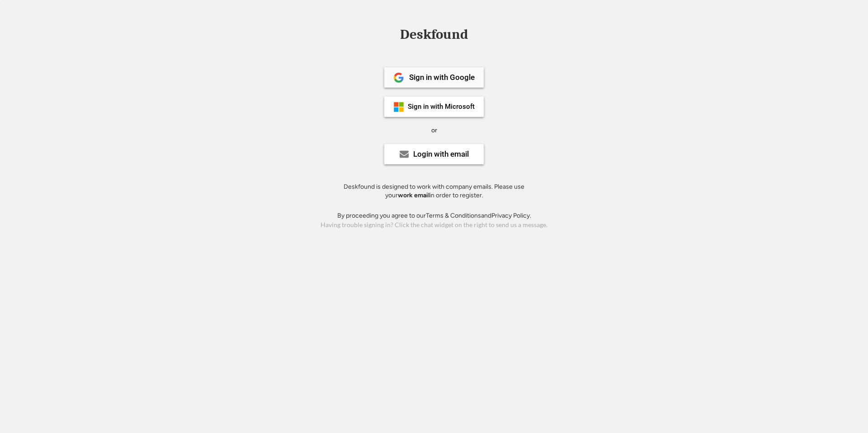 The image size is (868, 433). I want to click on div: Deskfound, so click(434, 35).